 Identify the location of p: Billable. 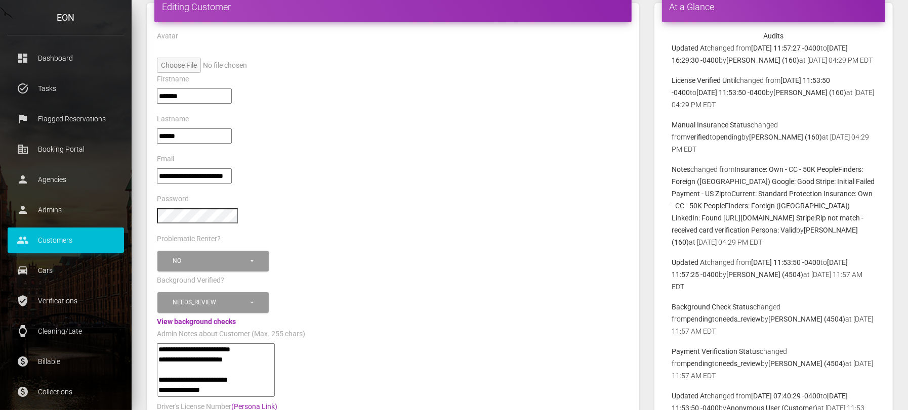
(66, 362).